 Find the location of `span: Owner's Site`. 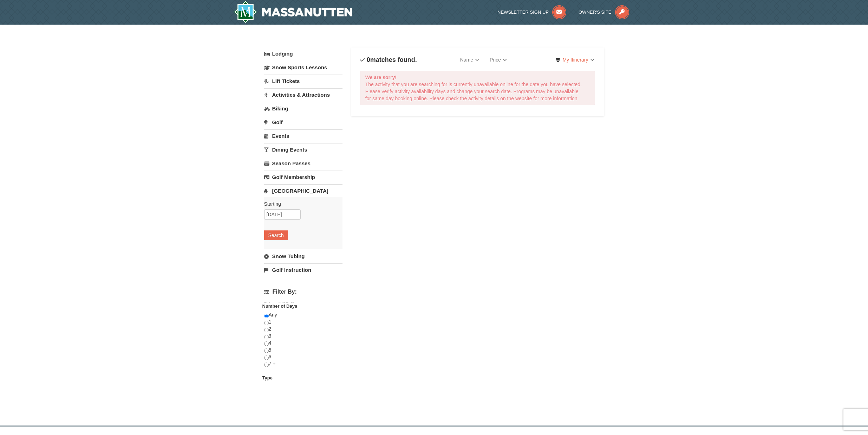

span: Owner's Site is located at coordinates (595, 12).